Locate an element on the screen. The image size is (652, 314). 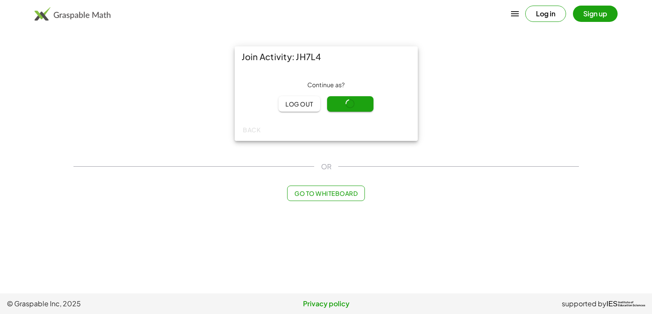
span: IES is located at coordinates (612, 304).